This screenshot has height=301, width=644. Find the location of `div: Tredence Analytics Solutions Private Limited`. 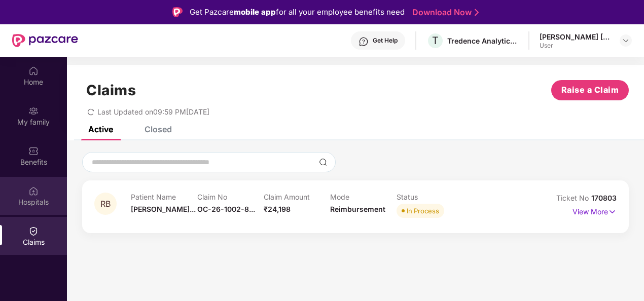

div: Tredence Analytics Solutions Private Limited is located at coordinates (483, 41).